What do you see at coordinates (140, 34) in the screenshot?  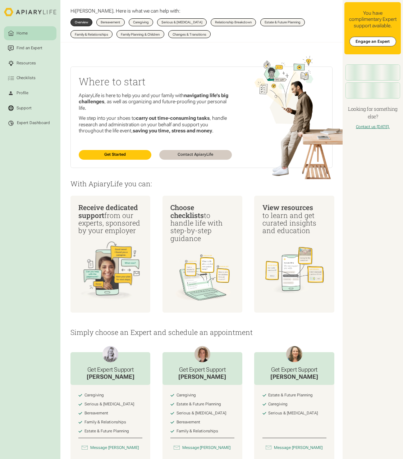 I see `a: Family Planning & Children` at bounding box center [140, 34].